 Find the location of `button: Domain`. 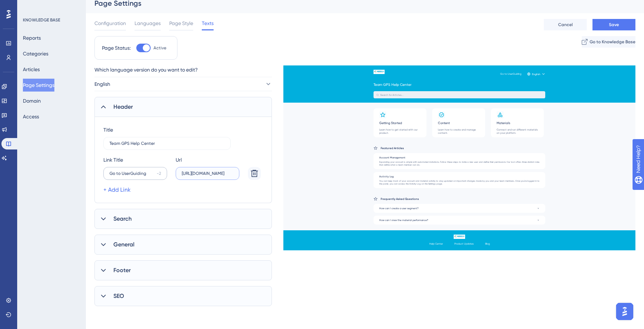

button: Domain is located at coordinates (32, 101).